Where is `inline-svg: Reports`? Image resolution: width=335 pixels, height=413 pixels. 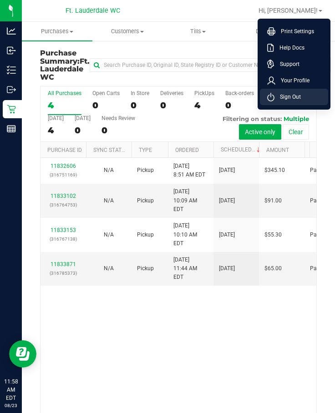 inline-svg: Reports is located at coordinates (11, 129).